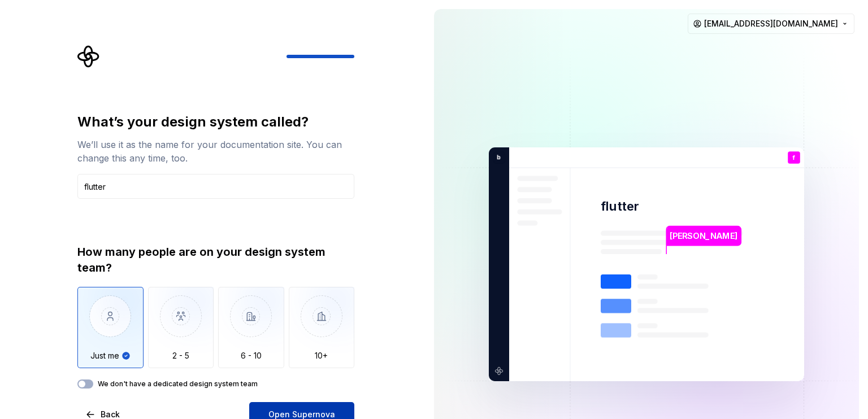 The width and height of the screenshot is (868, 419). Describe the element at coordinates (620, 206) in the screenshot. I see `p: flutter` at that location.